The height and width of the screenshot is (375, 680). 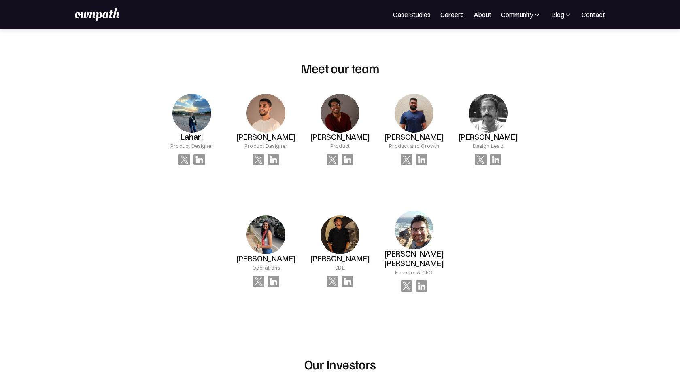 What do you see at coordinates (340, 68) in the screenshot?
I see `h2: Meet our team` at bounding box center [340, 68].